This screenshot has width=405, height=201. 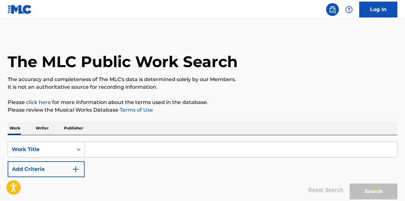 What do you see at coordinates (378, 10) in the screenshot?
I see `a: Log In` at bounding box center [378, 10].